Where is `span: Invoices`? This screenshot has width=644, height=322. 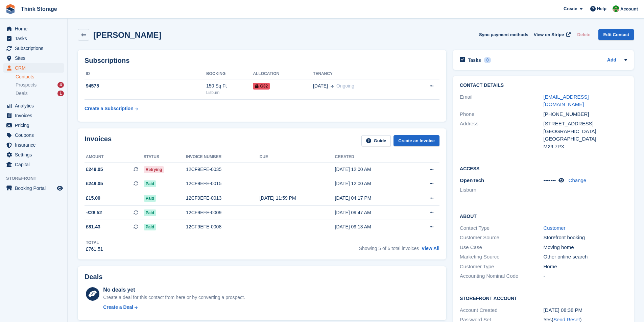 span: Invoices is located at coordinates (35, 115).